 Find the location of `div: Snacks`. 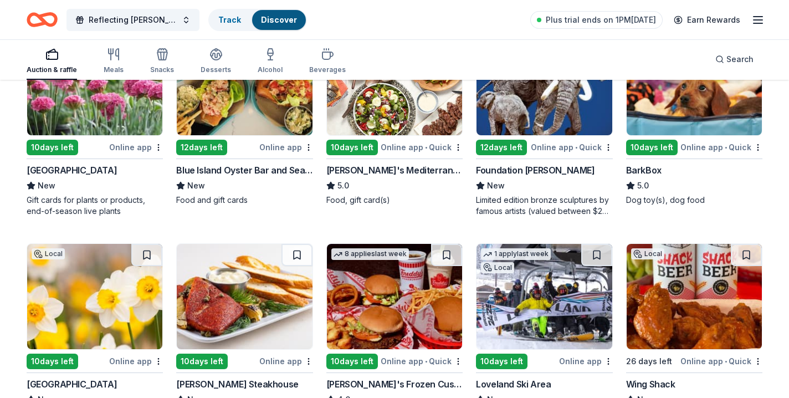

div: Snacks is located at coordinates (162, 70).